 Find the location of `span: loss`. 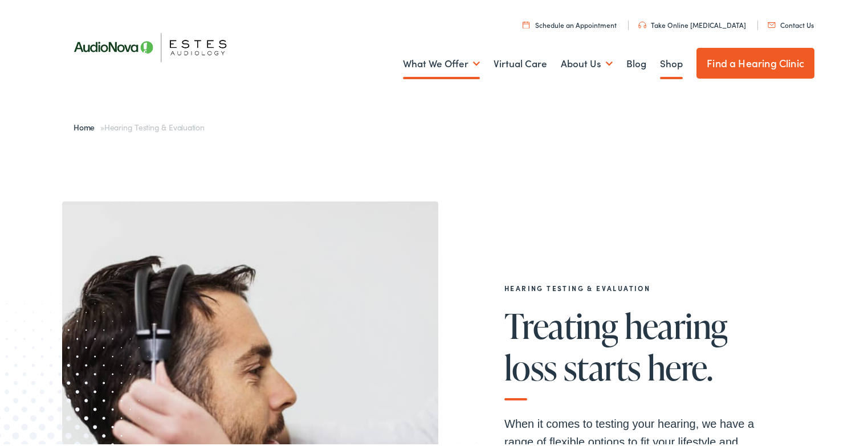

span: loss is located at coordinates (531, 365).